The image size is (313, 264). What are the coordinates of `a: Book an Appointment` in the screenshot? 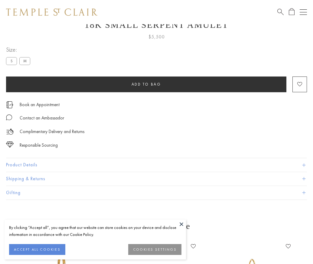 It's located at (40, 105).